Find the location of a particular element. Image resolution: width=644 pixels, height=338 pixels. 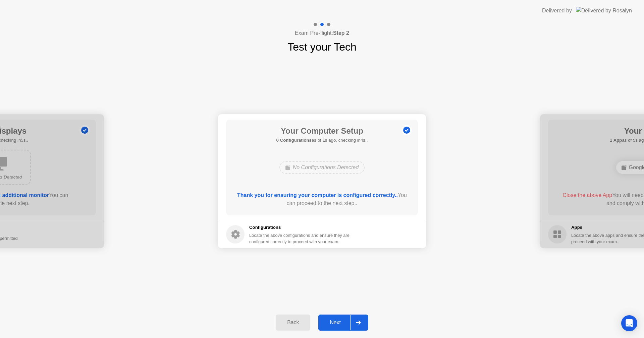

div: No Configurations Detected is located at coordinates (322, 168).